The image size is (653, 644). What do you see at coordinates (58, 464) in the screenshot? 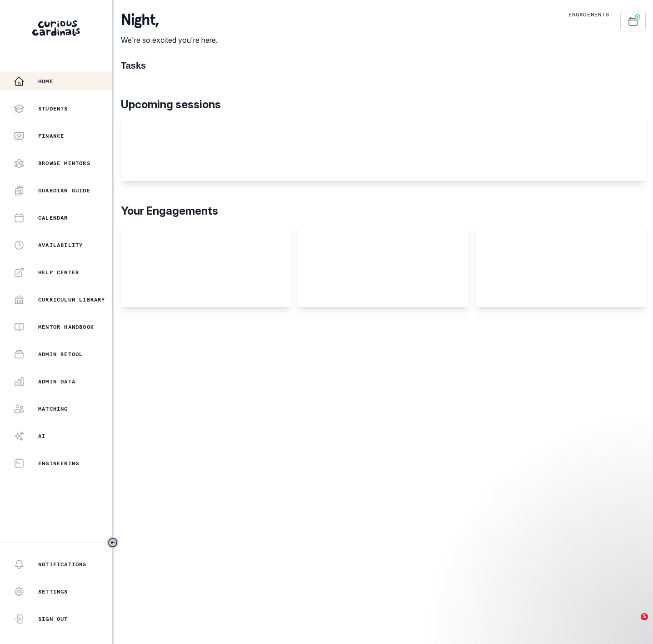
I see `p: Engineering` at bounding box center [58, 464].